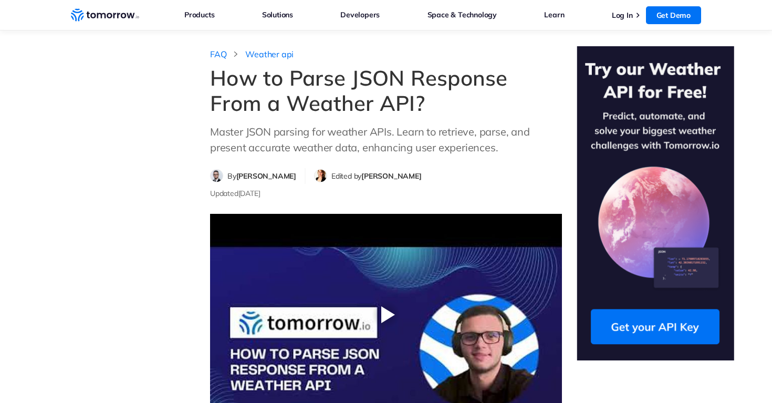 This screenshot has width=772, height=403. I want to click on span: Edited by, so click(376, 176).